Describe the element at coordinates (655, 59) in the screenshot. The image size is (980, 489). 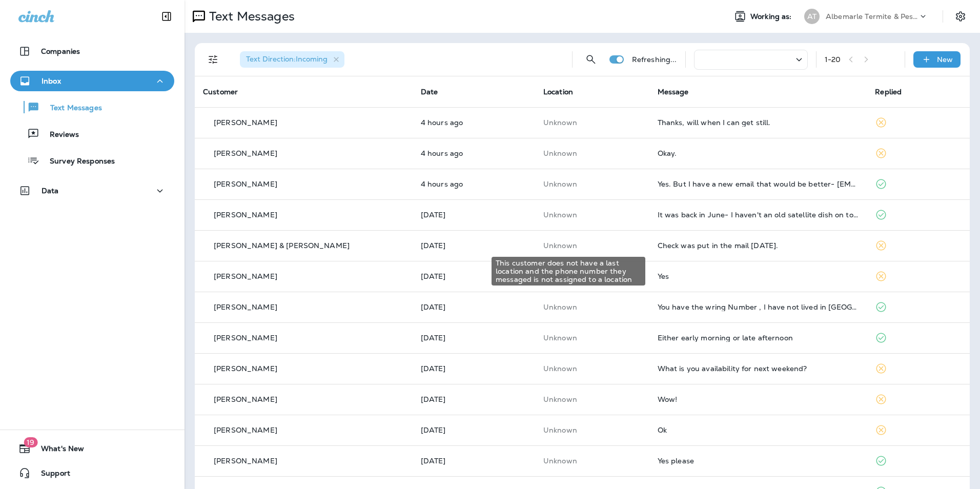
I see `p: Refreshing...` at that location.